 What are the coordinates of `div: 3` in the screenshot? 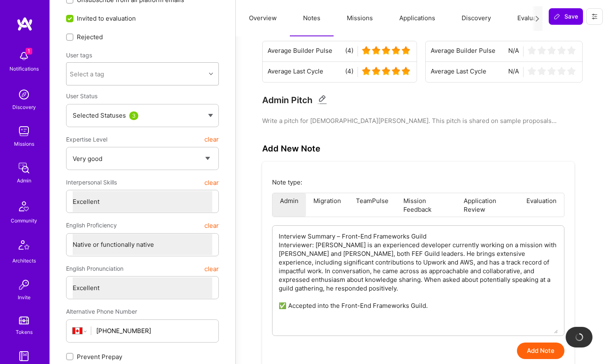 It's located at (134, 115).